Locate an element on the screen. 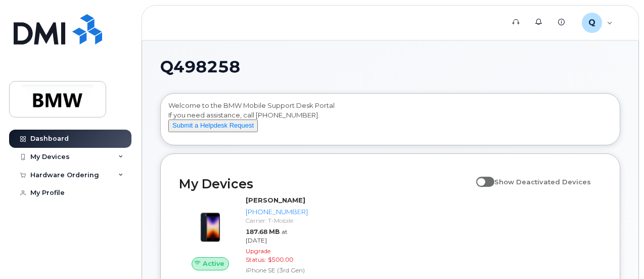 The height and width of the screenshot is (279, 644). span: Q498258 is located at coordinates (200, 66).